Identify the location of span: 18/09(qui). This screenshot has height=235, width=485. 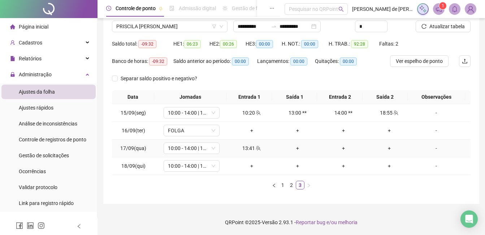
(133, 166).